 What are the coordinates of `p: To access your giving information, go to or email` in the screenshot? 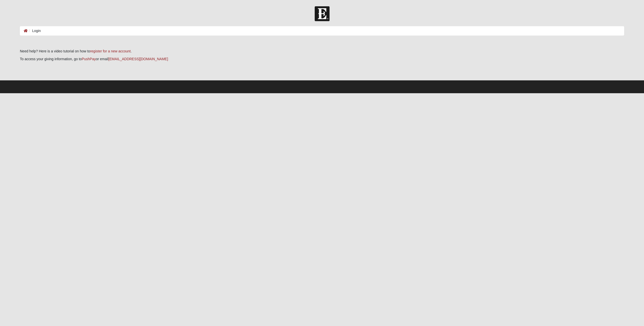 It's located at (322, 59).